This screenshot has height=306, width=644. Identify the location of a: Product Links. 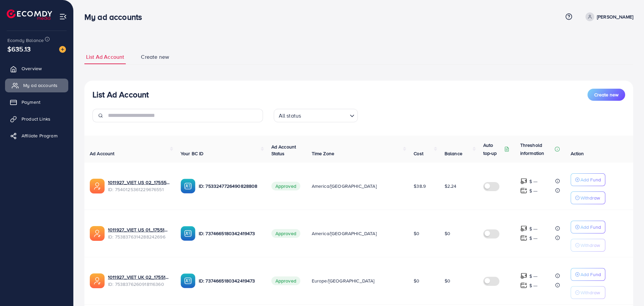
(37, 119).